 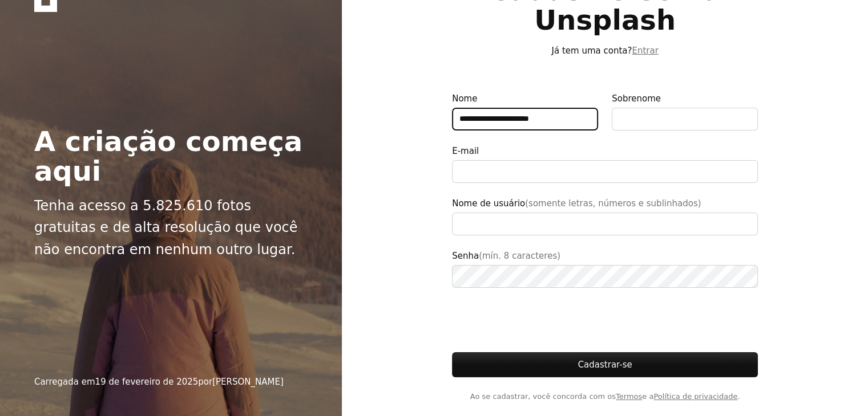 I want to click on input: E-mail, so click(x=605, y=172).